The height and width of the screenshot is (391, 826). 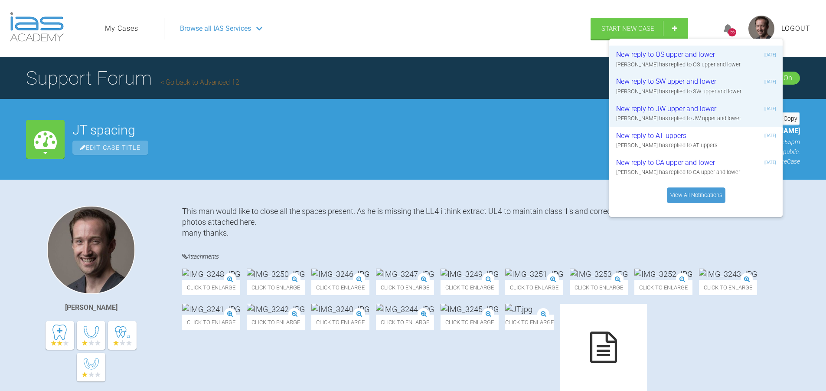 What do you see at coordinates (276, 274) in the screenshot?
I see `img: IMG_3250.JPG` at bounding box center [276, 274].